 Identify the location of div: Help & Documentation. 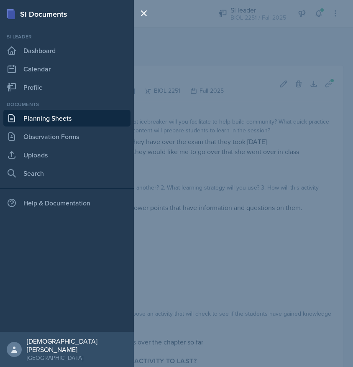
(67, 203).